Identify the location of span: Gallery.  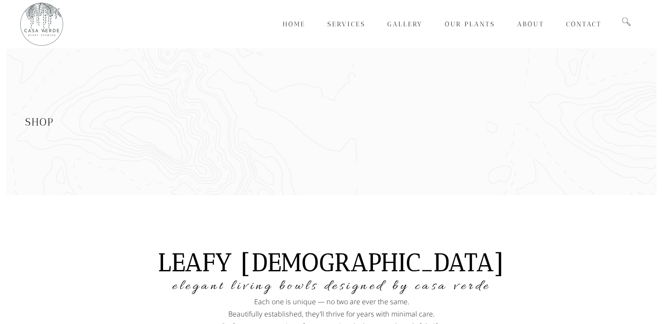
(405, 24).